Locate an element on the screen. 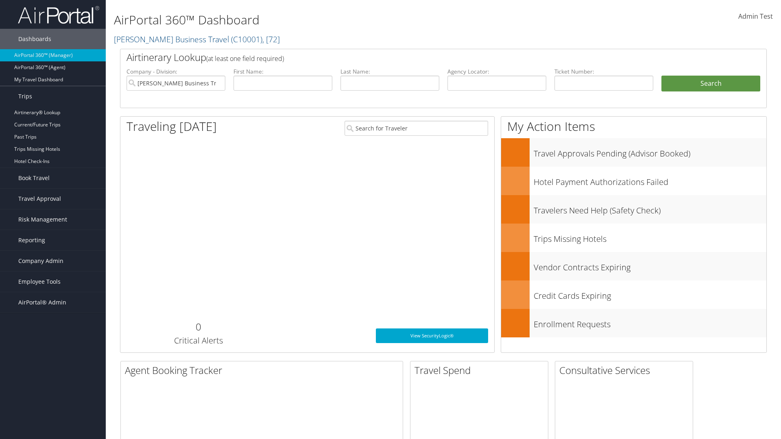 The image size is (781, 439). span: Company Admin is located at coordinates (41, 261).